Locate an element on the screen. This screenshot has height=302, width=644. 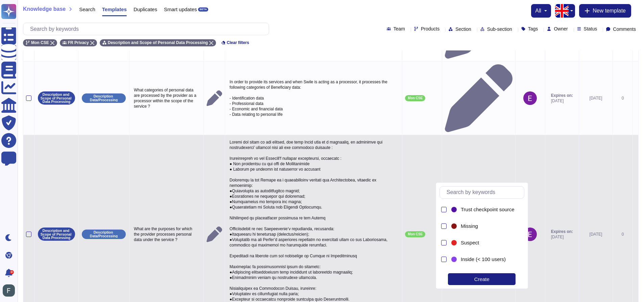
div: Mid (100 < 250 users) is located at coordinates (484, 275).